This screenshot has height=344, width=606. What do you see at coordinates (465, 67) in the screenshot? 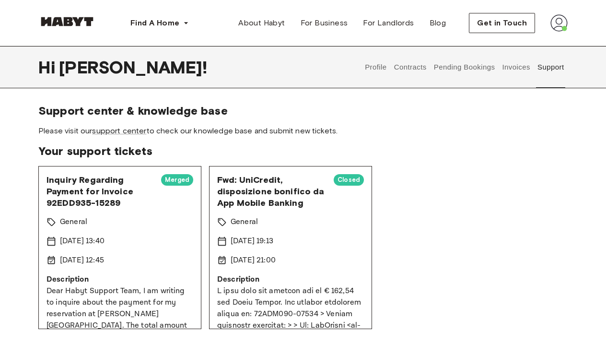
I see `div: user profile tabs` at bounding box center [465, 67].